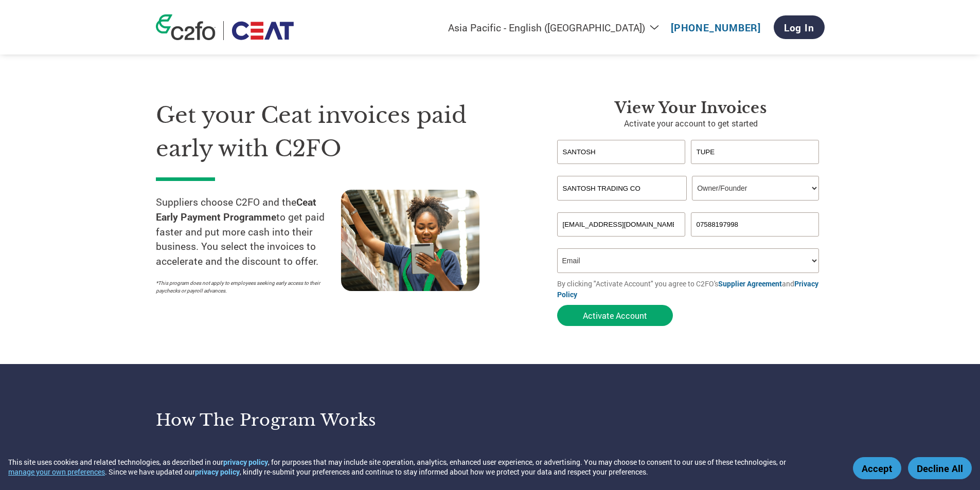 This screenshot has height=490, width=980. I want to click on strong: Ceat Early Payment Programme, so click(236, 209).